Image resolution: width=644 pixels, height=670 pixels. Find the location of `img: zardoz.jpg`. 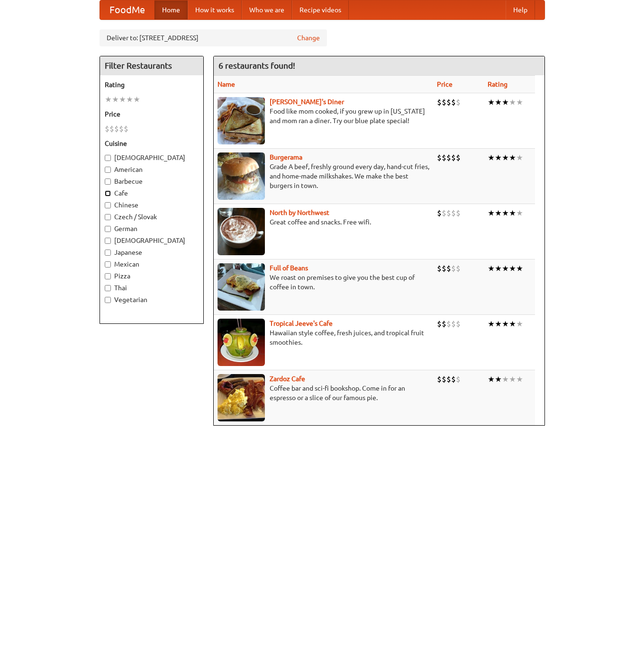

img: zardoz.jpg is located at coordinates (241, 397).